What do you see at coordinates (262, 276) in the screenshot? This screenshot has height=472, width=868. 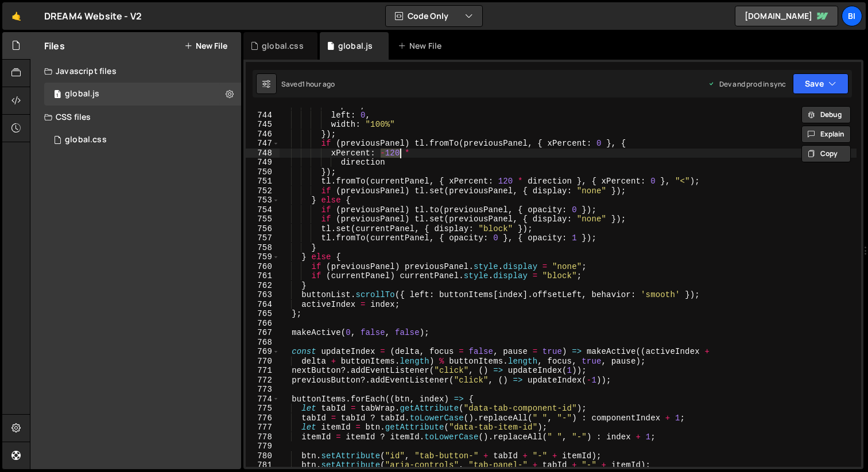 I see `div: 761` at bounding box center [262, 276].